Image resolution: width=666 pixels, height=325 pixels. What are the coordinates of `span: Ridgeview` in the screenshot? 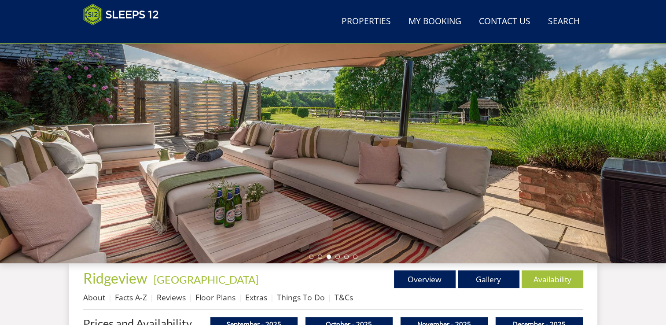 It's located at (115, 278).